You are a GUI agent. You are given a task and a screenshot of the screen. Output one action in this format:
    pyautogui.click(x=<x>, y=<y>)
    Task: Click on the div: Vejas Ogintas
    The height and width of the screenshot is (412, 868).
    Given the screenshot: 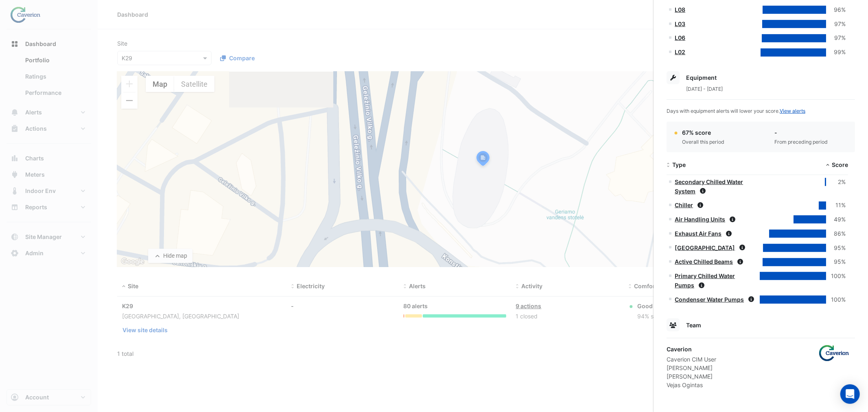 What is the action you would take?
    pyautogui.click(x=691, y=384)
    